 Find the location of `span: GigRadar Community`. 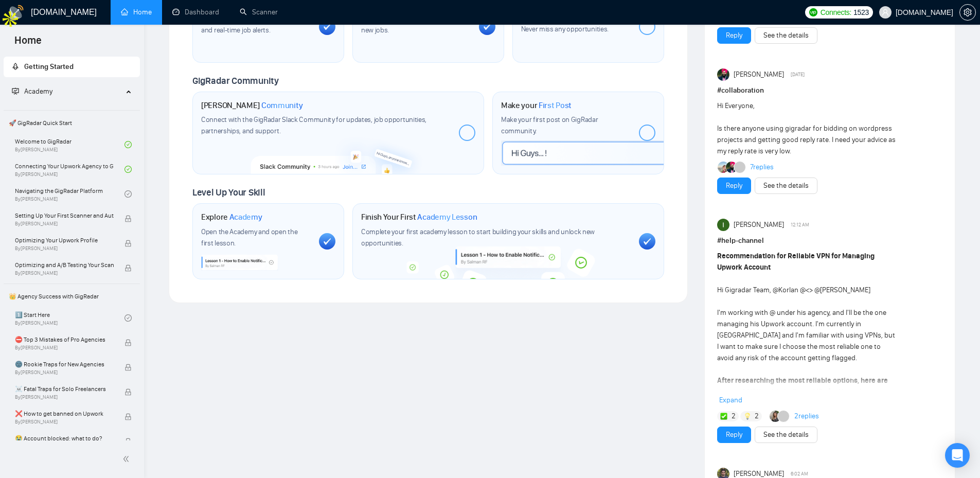

span: GigRadar Community is located at coordinates (236, 81).